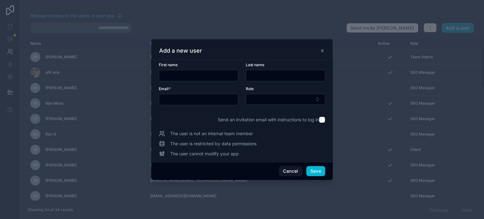  What do you see at coordinates (168, 65) in the screenshot?
I see `span: First name` at bounding box center [168, 65].